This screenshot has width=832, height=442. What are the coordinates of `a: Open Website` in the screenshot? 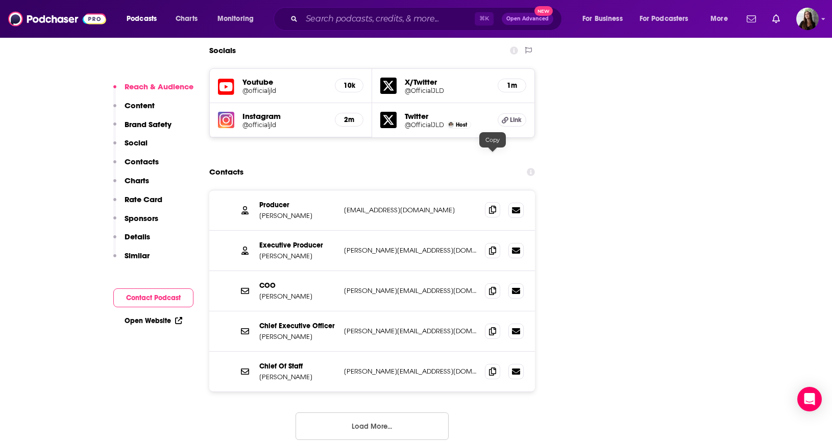 It's located at (153, 321).